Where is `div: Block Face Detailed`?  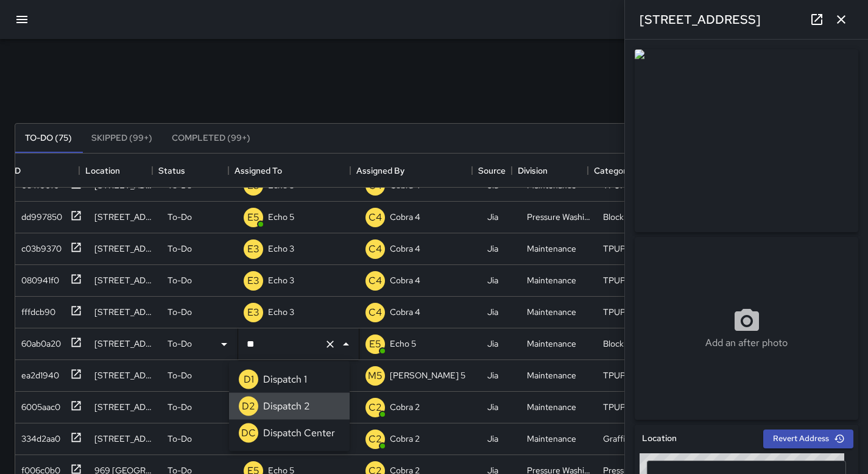 div: Block Face Detailed is located at coordinates (635, 344).